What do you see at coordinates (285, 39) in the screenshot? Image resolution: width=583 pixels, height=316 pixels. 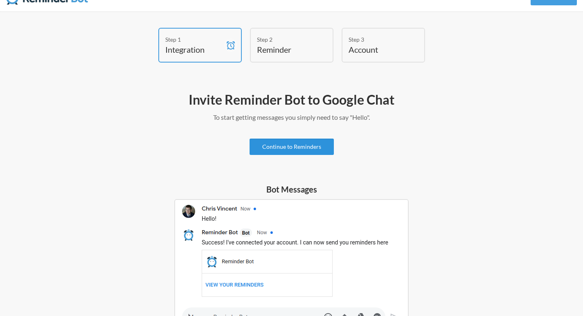 I see `div: Step 2` at bounding box center [285, 39].